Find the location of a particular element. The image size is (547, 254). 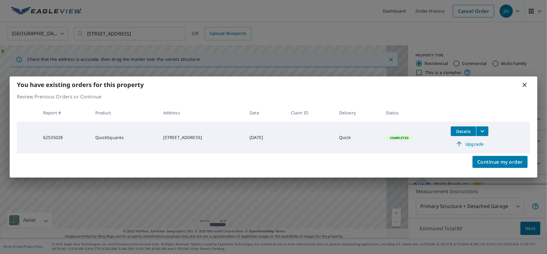

td: Quick is located at coordinates (357, 138).